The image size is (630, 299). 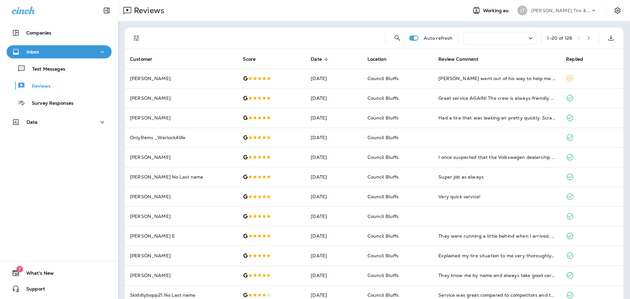 What do you see at coordinates (59, 33) in the screenshot?
I see `button: Companies` at bounding box center [59, 33].